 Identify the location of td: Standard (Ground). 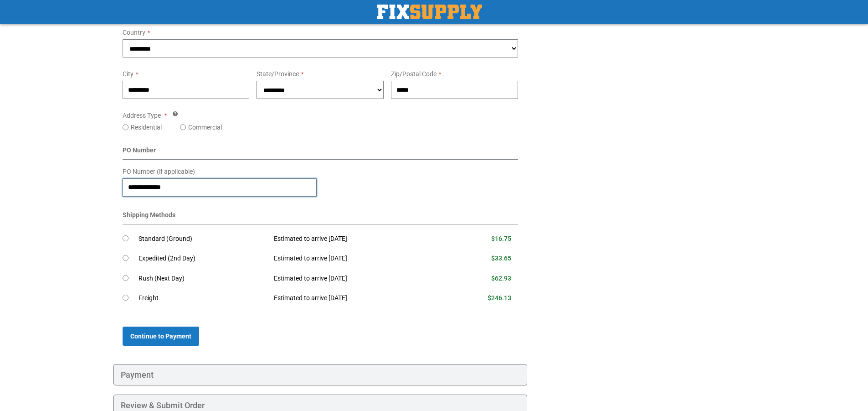
(203, 239).